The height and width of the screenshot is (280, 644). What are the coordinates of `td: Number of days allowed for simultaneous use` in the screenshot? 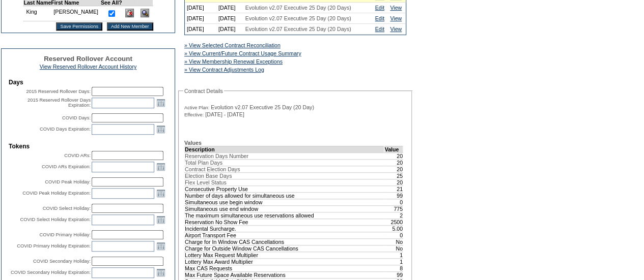 It's located at (285, 196).